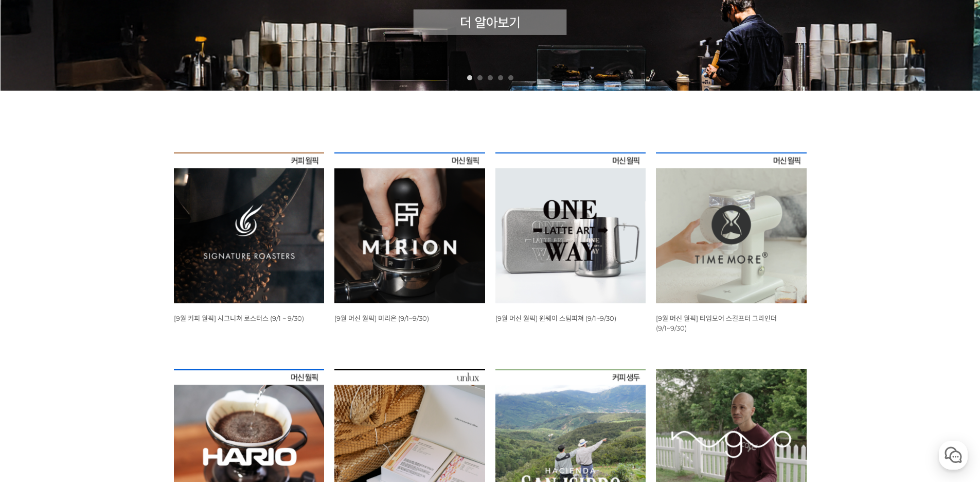 The width and height of the screenshot is (980, 482). Describe the element at coordinates (716, 323) in the screenshot. I see `a: [9월 머신 월픽] 타임모어 스컬프터 그라인더 (9/1~9/30)` at that location.